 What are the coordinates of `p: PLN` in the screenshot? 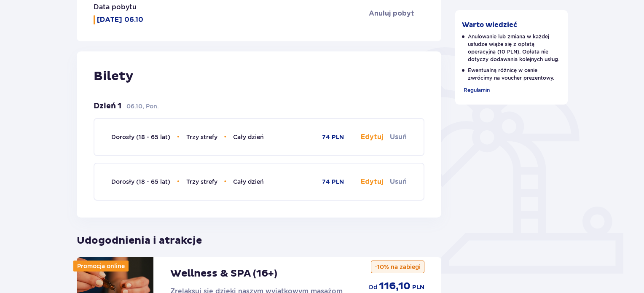 It's located at (418, 288).